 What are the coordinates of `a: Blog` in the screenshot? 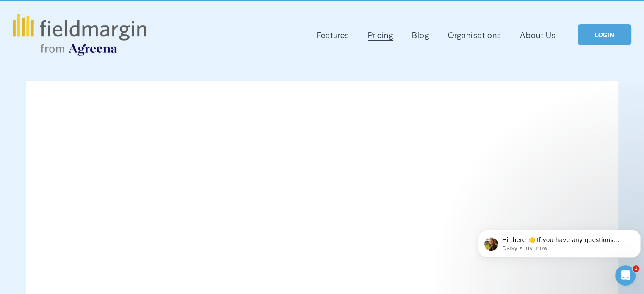 It's located at (420, 34).